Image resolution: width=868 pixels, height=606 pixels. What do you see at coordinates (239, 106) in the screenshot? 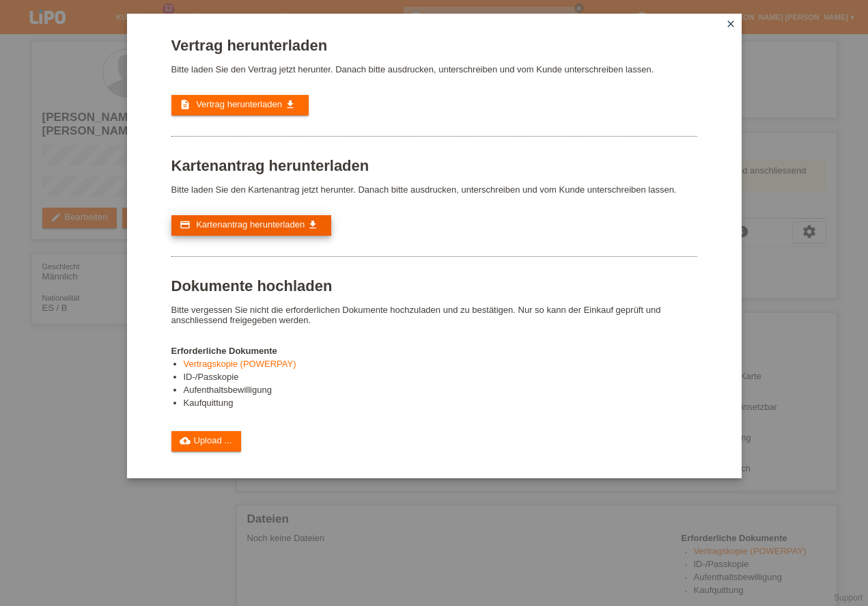
I see `a: description Vertrag herunterladen get_app` at bounding box center [239, 106].